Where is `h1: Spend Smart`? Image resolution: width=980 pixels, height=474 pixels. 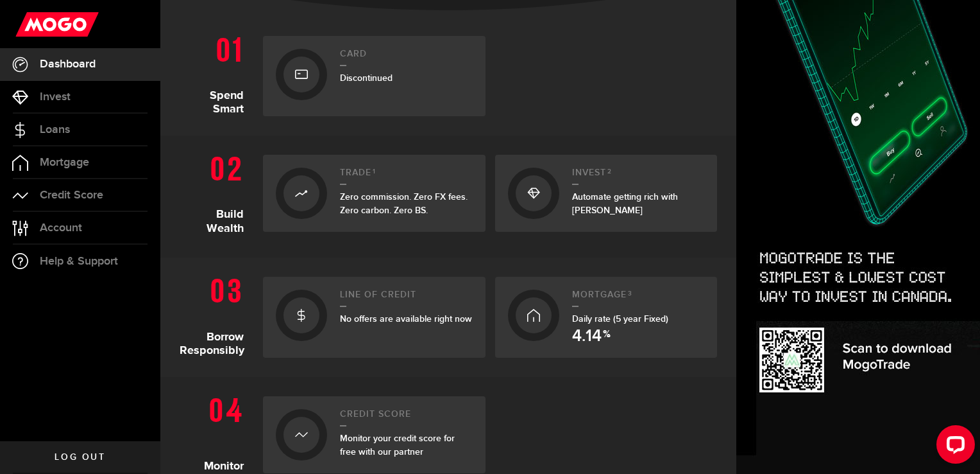
h1: Spend Smart is located at coordinates (216, 73).